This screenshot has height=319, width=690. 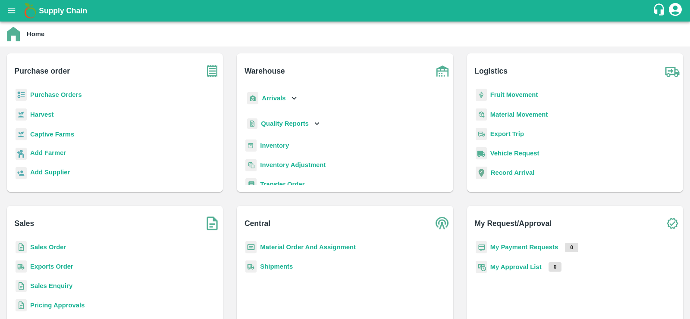 What do you see at coordinates (48, 247) in the screenshot?
I see `a: Sales Order` at bounding box center [48, 247].